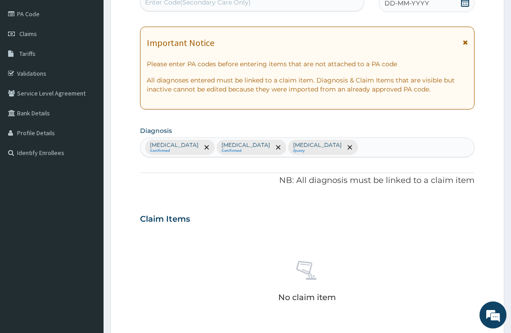 The height and width of the screenshot is (333, 511). Describe the element at coordinates (88, 246) in the screenshot. I see `textarea: Type your message and hit 'Enter'` at that location.